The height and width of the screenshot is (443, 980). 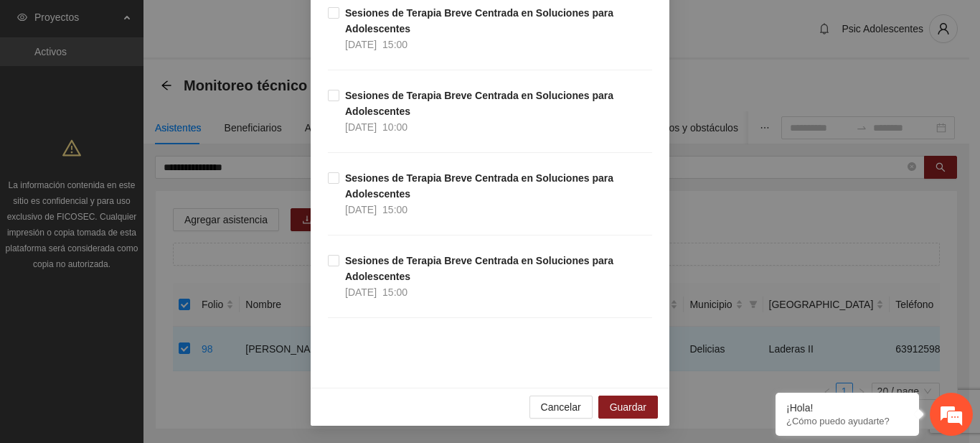 What do you see at coordinates (561, 407) in the screenshot?
I see `button: Cancelar` at bounding box center [561, 407].